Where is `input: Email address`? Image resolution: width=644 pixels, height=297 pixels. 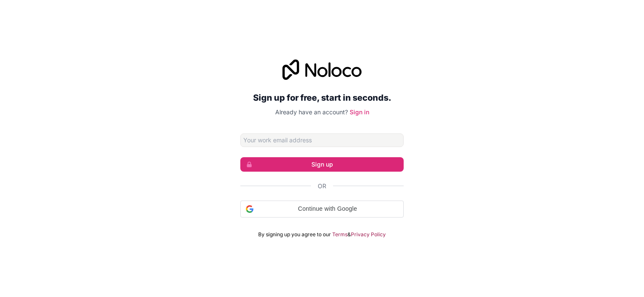 input: Email address is located at coordinates (322, 140).